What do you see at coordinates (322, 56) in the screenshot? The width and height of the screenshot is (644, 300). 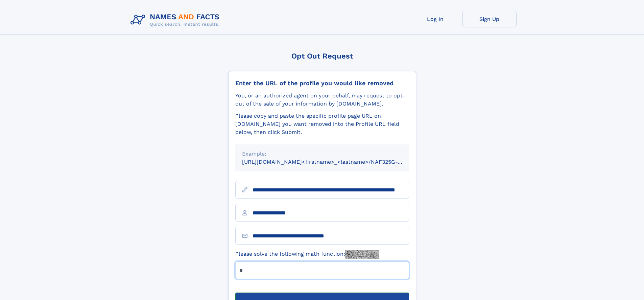 I see `div: Opt Out Request` at bounding box center [322, 56].